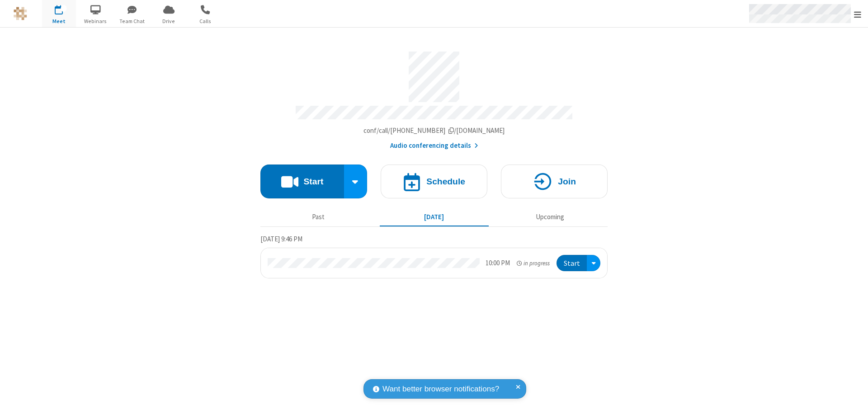 The width and height of the screenshot is (868, 414). What do you see at coordinates (59, 21) in the screenshot?
I see `span: Meet` at bounding box center [59, 21].